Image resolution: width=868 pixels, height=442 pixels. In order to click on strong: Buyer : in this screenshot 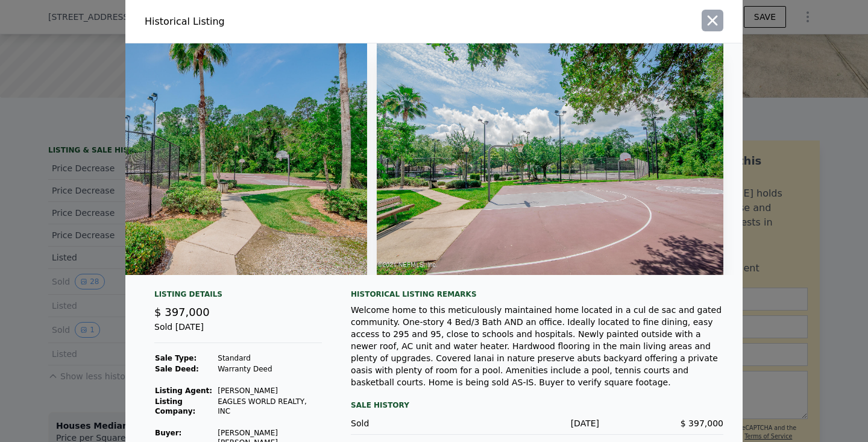, I will do `click(168, 433)`.